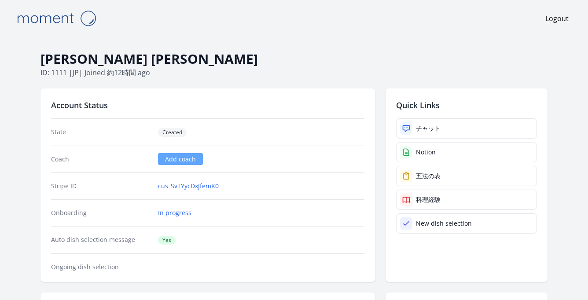  What do you see at coordinates (444, 224) in the screenshot?
I see `div: New dish selection` at bounding box center [444, 224].